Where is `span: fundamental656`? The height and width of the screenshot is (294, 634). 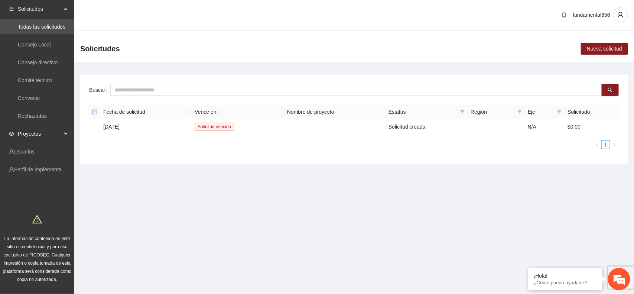 span: fundamental656 is located at coordinates (592, 15).